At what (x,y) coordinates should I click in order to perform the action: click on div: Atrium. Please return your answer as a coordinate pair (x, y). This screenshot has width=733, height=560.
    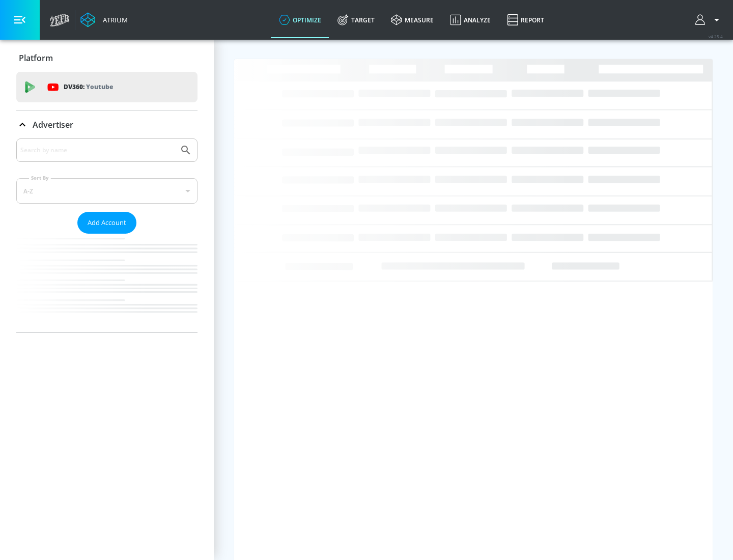
    Looking at the image, I should click on (113, 20).